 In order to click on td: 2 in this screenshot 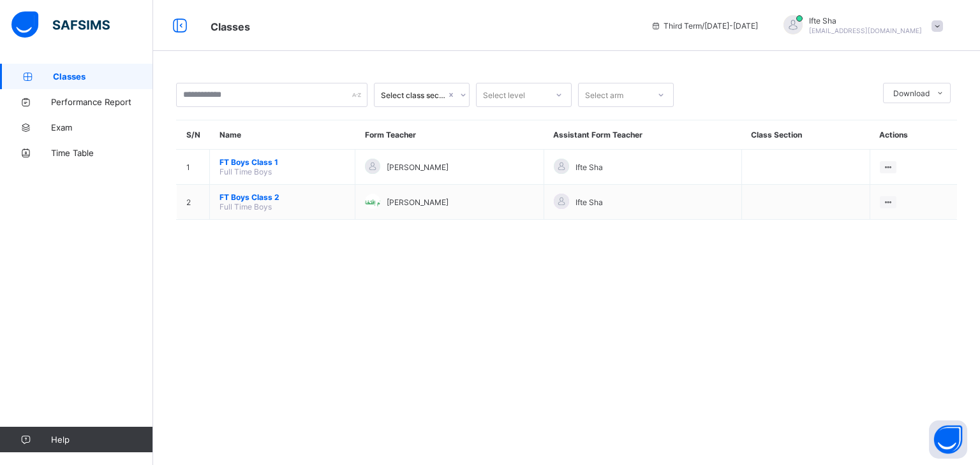, I will do `click(193, 202)`.